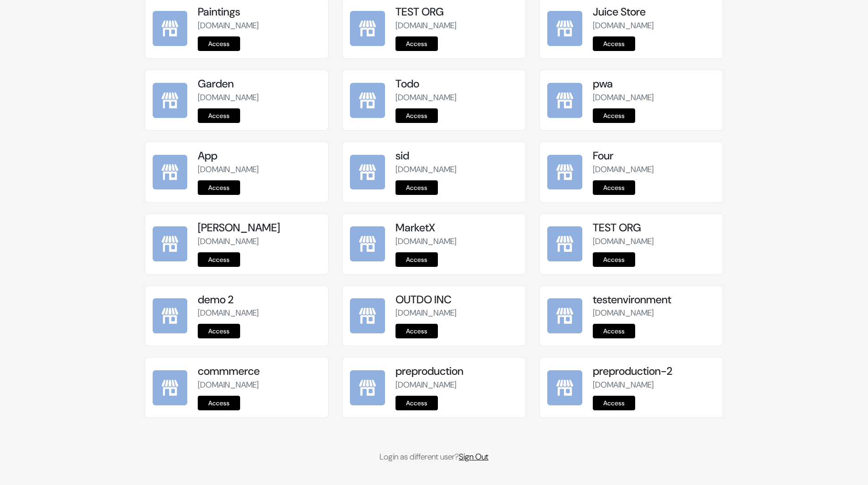 This screenshot has height=485, width=868. Describe the element at coordinates (367, 315) in the screenshot. I see `img: OUTDO INC` at that location.